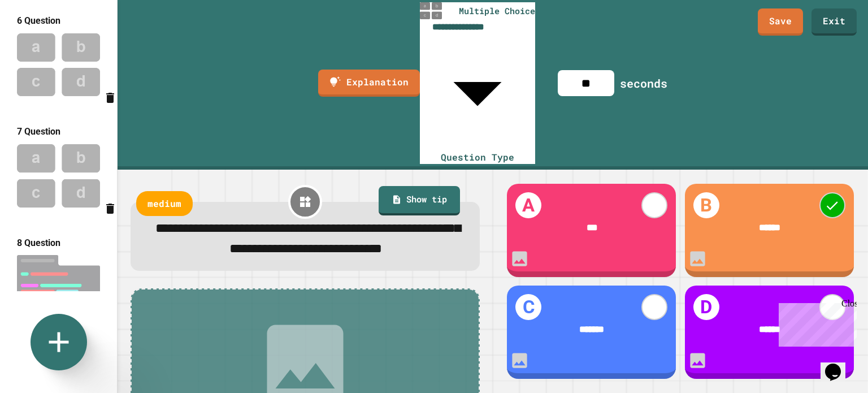  What do you see at coordinates (781, 22) in the screenshot?
I see `a: Save` at bounding box center [781, 22].